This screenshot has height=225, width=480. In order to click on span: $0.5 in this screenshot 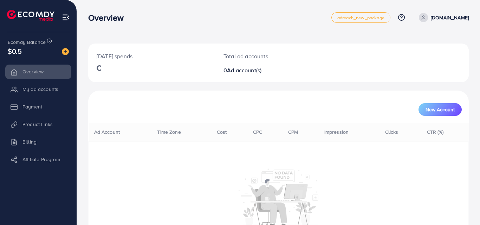, I will do `click(15, 51)`.